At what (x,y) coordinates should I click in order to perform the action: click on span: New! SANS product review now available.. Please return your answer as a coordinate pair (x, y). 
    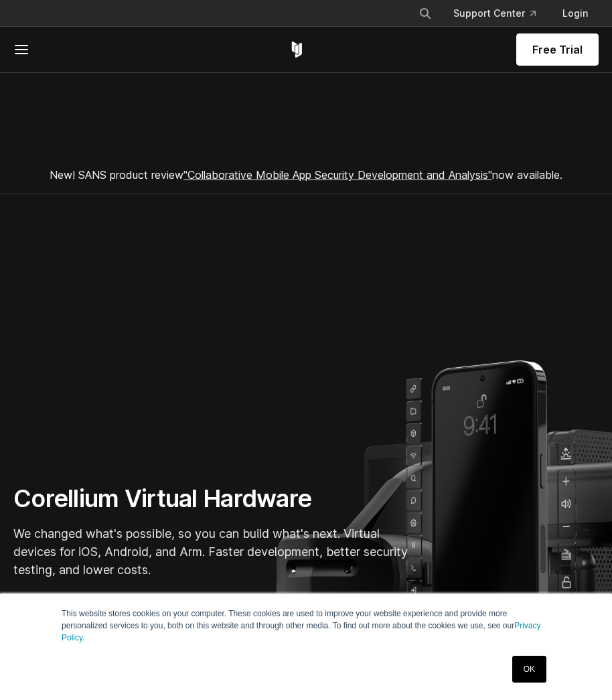
    Looking at the image, I should click on (306, 175).